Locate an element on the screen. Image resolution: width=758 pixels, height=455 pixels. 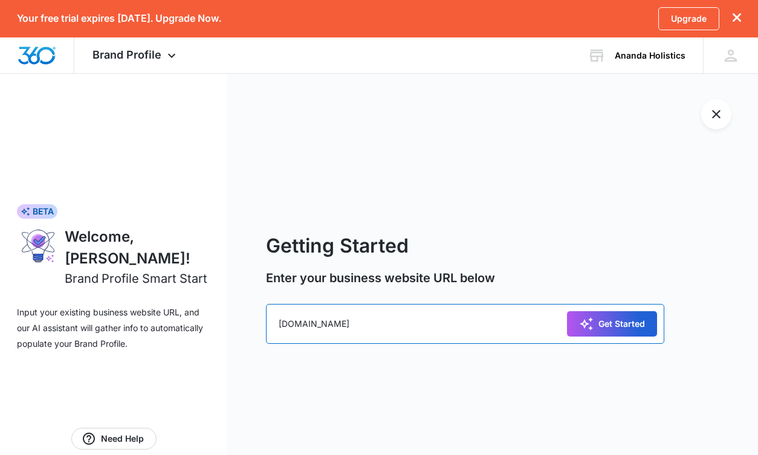
button: Exit Smart Start Wizard is located at coordinates (716, 114).